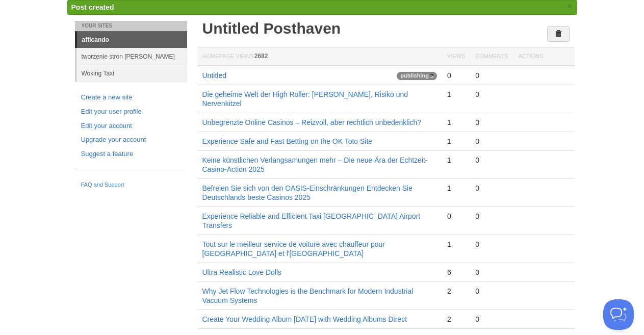 The height and width of the screenshot is (335, 644). I want to click on th: Actions, so click(544, 57).